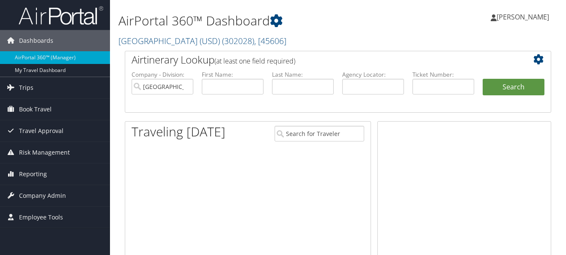 The image size is (566, 255). What do you see at coordinates (265, 21) in the screenshot?
I see `h1: AirPortal 360™ Dashboard` at bounding box center [265, 21].